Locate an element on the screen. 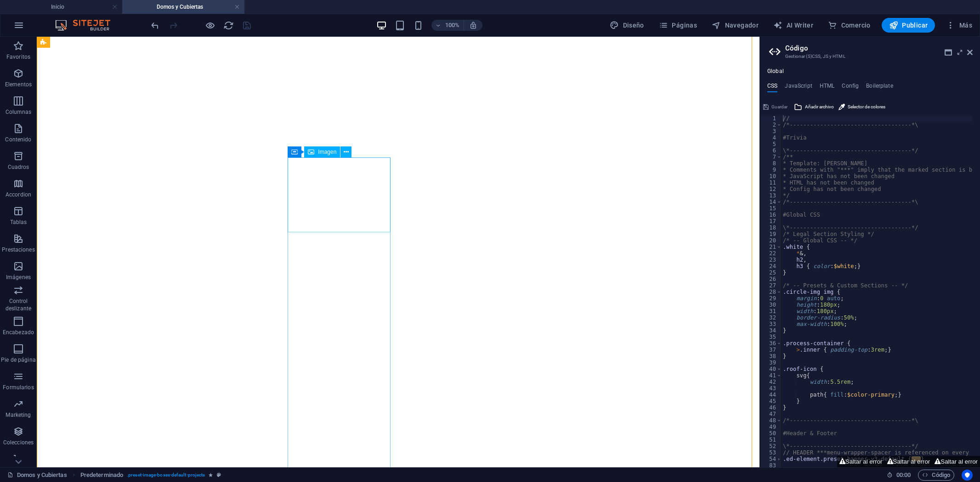 The width and height of the screenshot is (980, 482). div: 14 is located at coordinates (771, 202).